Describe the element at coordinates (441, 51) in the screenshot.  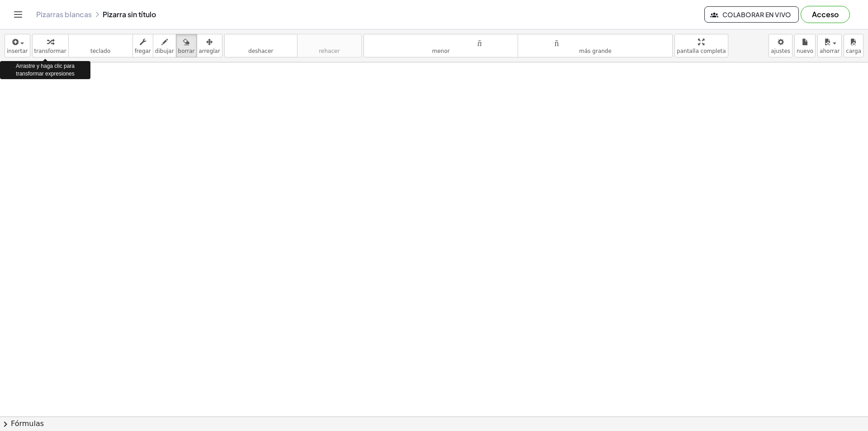
I see `font: menor` at that location.